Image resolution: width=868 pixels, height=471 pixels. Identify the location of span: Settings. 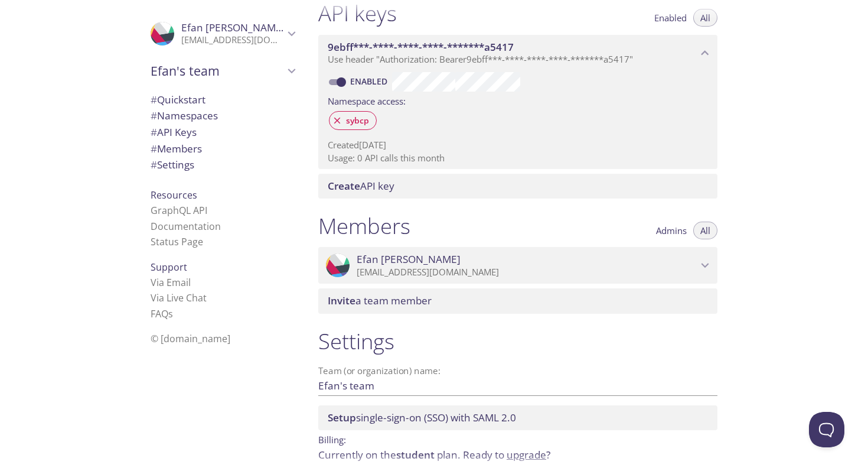
(173, 164).